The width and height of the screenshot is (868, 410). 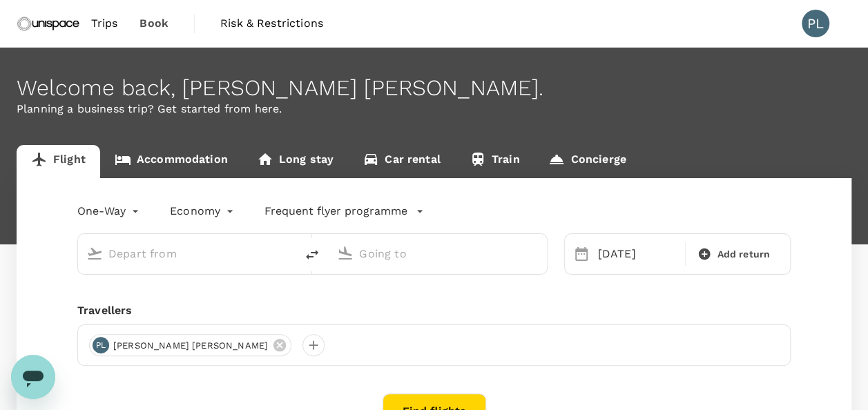 I want to click on div: One-Way, so click(x=110, y=211).